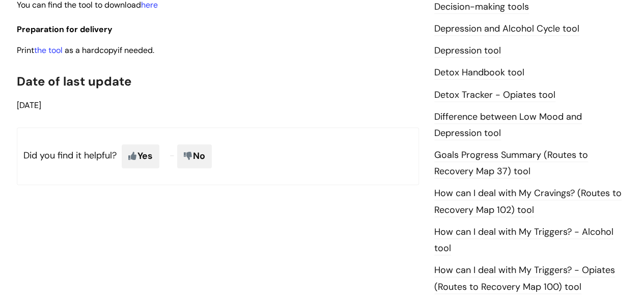 This screenshot has width=644, height=298. What do you see at coordinates (136, 50) in the screenshot?
I see `span: if needed.` at bounding box center [136, 50].